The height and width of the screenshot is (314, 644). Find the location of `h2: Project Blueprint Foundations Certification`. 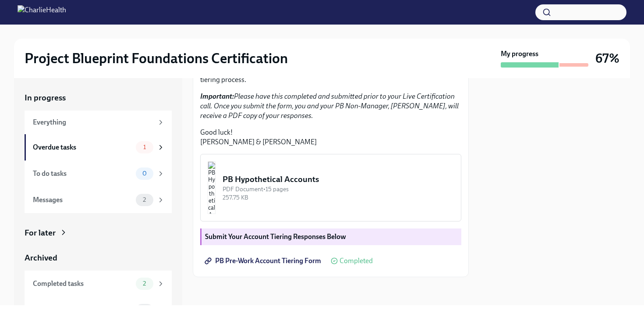

h2: Project Blueprint Foundations Certification is located at coordinates (156, 58).